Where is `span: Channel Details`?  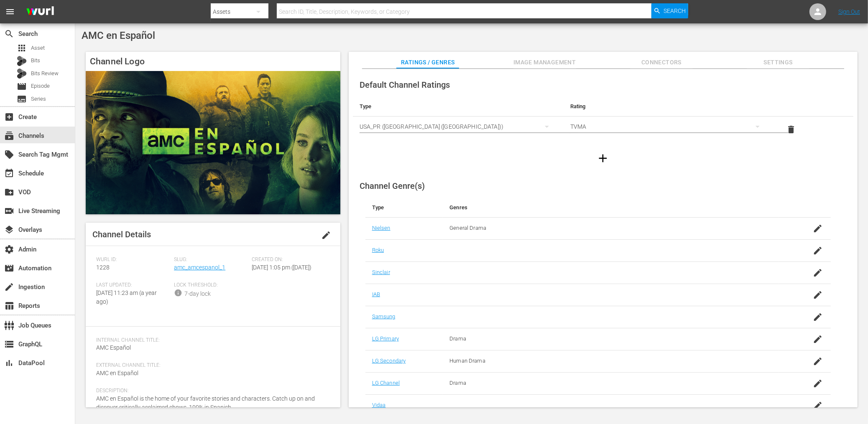
span: Channel Details is located at coordinates (122, 234).